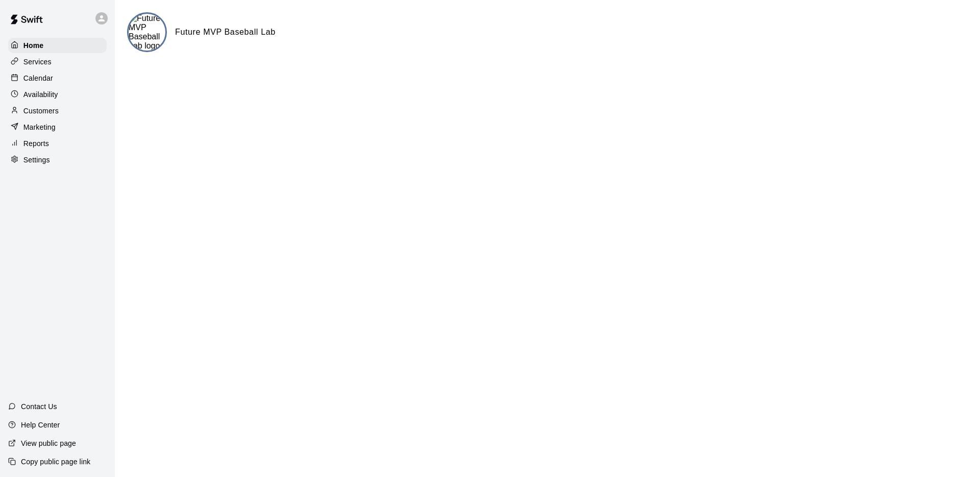 Image resolution: width=980 pixels, height=477 pixels. Describe the element at coordinates (39, 127) in the screenshot. I see `p: Marketing` at that location.